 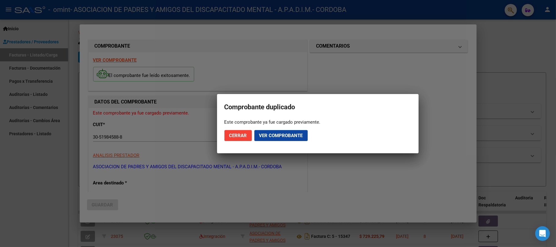 What do you see at coordinates (281, 135) in the screenshot?
I see `button: Ver comprobante` at bounding box center [281, 135].